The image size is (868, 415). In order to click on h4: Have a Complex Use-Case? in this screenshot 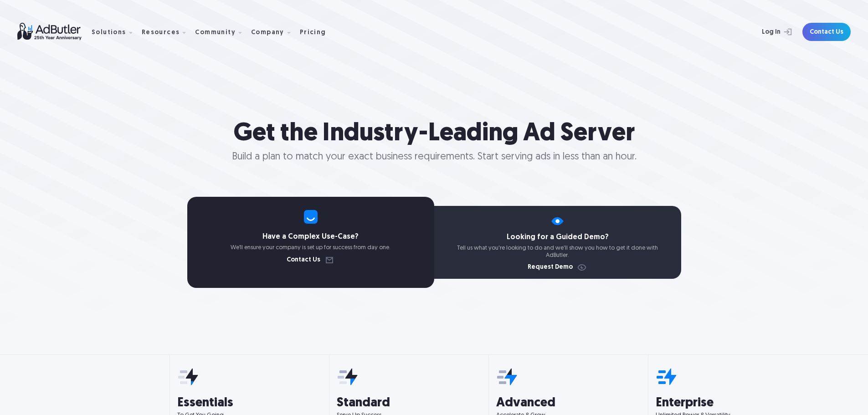, I will do `click(311, 237)`.